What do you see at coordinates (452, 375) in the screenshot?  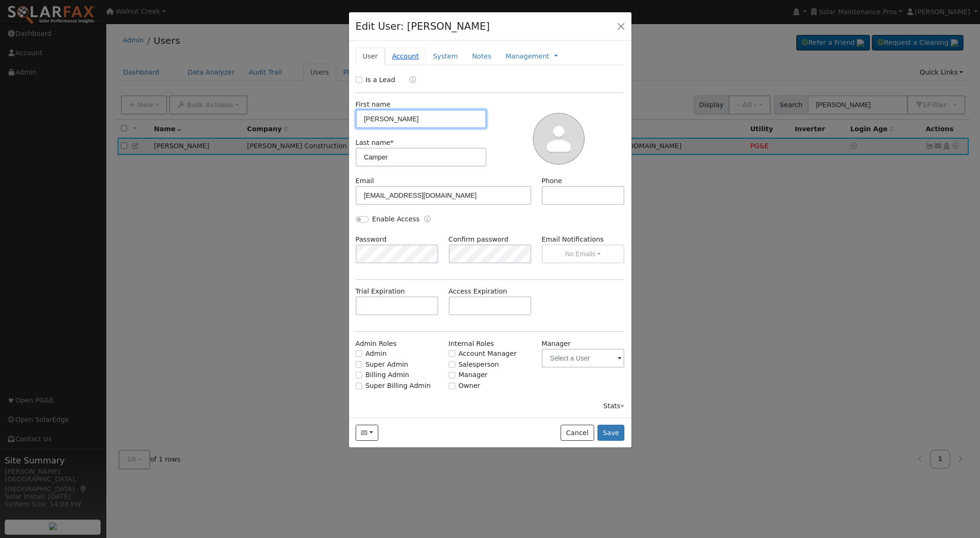 I see `input: Manager` at bounding box center [452, 375].